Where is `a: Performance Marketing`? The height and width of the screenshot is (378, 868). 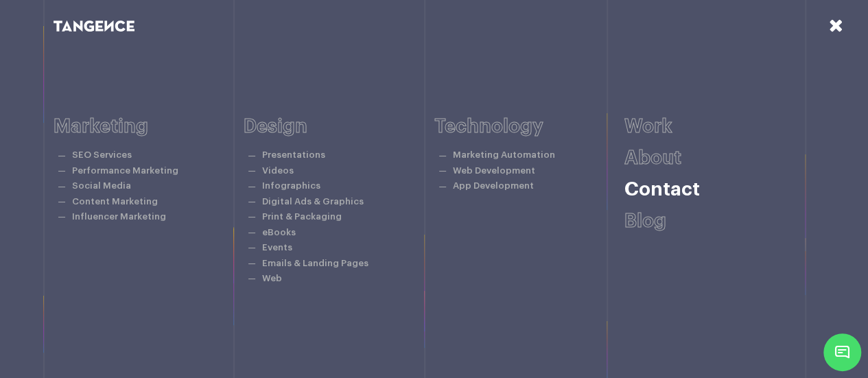
a: Performance Marketing is located at coordinates (125, 170).